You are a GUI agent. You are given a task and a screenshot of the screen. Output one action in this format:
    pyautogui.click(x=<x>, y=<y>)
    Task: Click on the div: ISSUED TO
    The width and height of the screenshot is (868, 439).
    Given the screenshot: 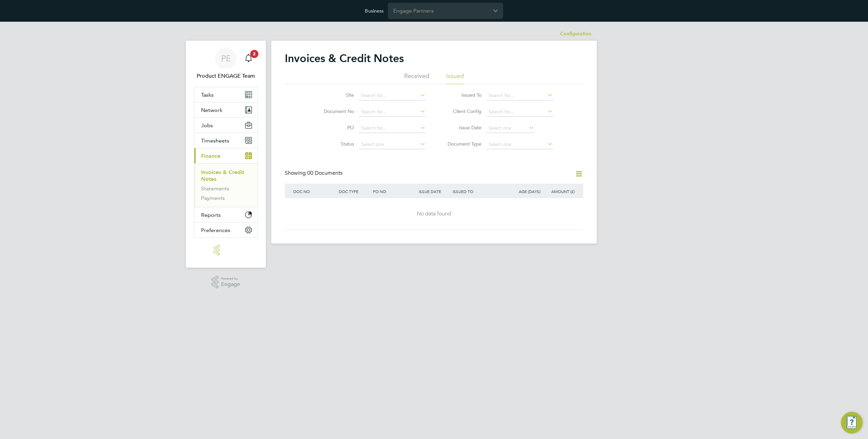 What is the action you would take?
    pyautogui.click(x=480, y=191)
    